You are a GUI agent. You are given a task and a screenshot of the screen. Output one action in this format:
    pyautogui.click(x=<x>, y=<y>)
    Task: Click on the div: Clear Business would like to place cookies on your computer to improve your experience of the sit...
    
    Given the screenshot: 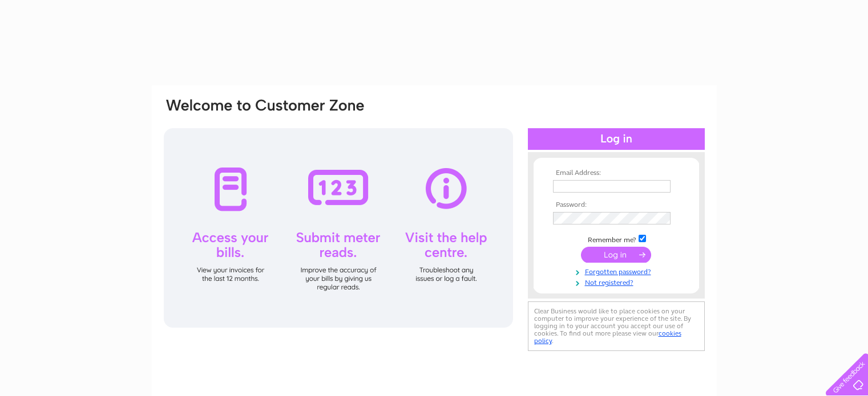 What is the action you would take?
    pyautogui.click(x=617, y=326)
    